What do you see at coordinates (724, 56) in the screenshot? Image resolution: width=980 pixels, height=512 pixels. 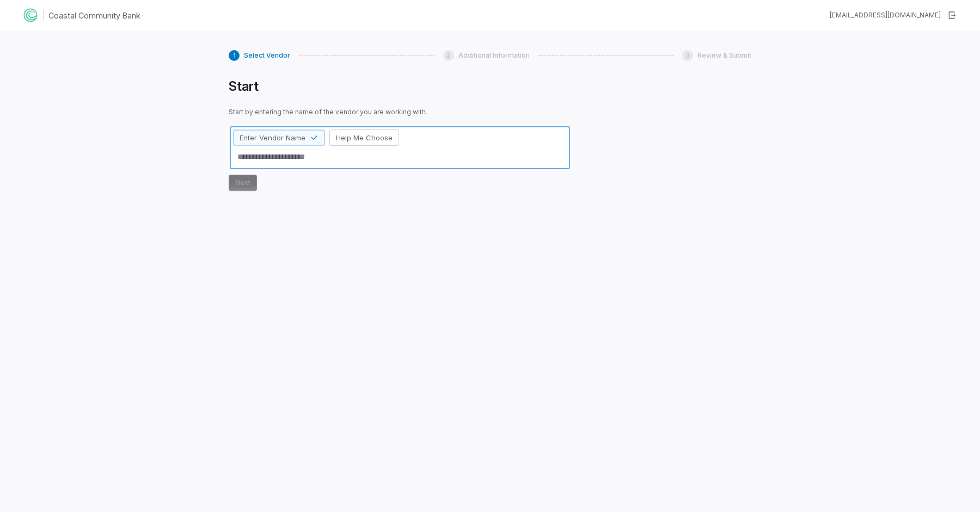 I see `span: Review & Submit` at bounding box center [724, 56].